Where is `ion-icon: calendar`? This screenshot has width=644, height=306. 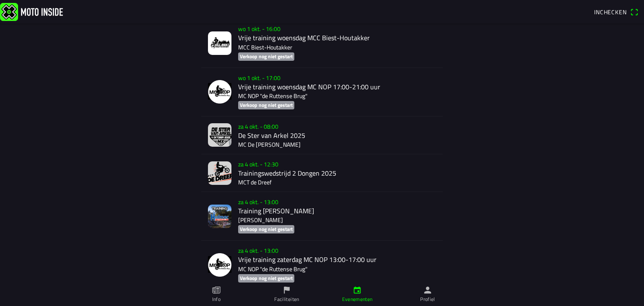
ion-icon: calendar is located at coordinates (357, 290).